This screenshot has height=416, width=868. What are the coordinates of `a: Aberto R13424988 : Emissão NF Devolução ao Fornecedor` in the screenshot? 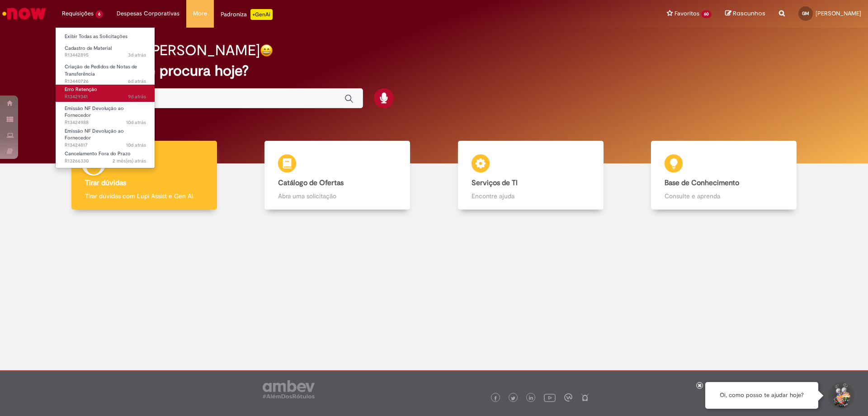 It's located at (105, 113).